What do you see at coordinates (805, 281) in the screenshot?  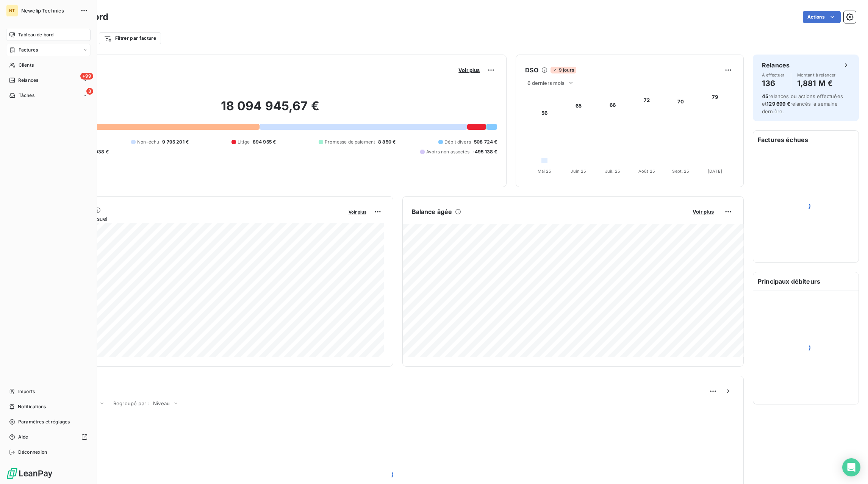 I see `h6: Principaux débiteurs` at bounding box center [805, 281].